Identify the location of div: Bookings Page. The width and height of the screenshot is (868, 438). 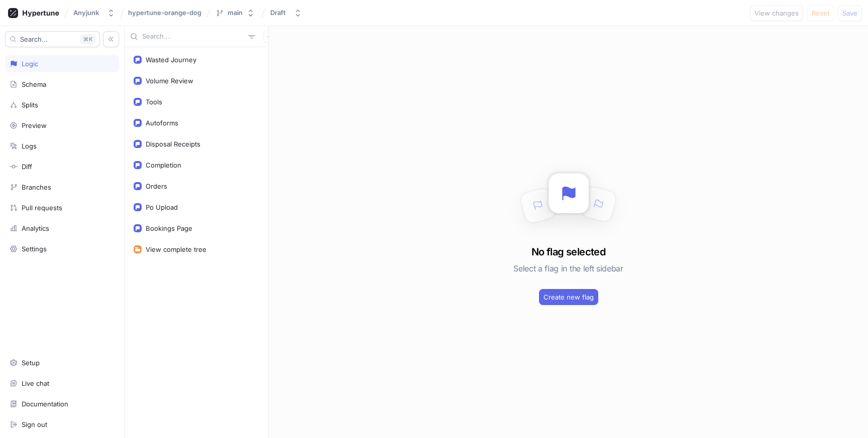
(169, 229).